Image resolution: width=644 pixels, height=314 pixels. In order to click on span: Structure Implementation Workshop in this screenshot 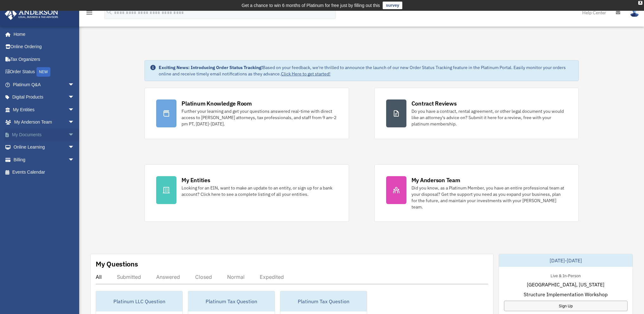, I will do `click(566, 295)`.